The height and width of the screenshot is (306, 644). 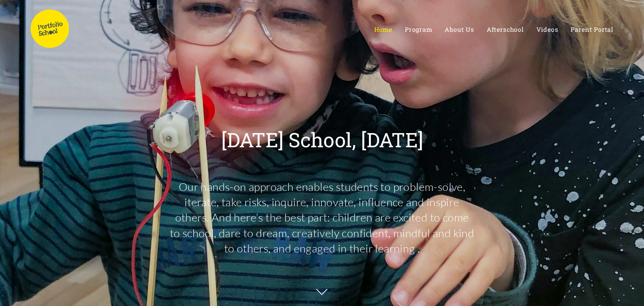 I want to click on a: Home, so click(x=383, y=29).